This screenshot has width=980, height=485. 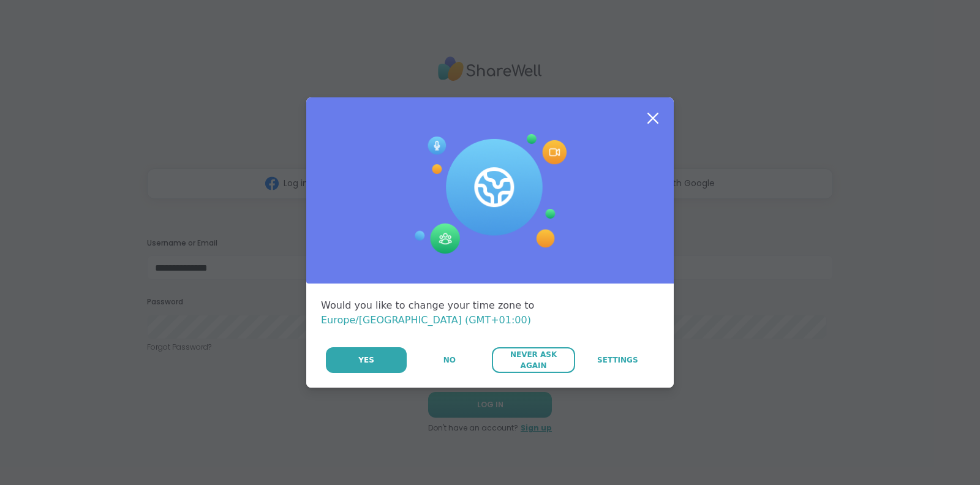 What do you see at coordinates (490, 313) in the screenshot?
I see `div: Would you like to change your time zone to` at bounding box center [490, 313].